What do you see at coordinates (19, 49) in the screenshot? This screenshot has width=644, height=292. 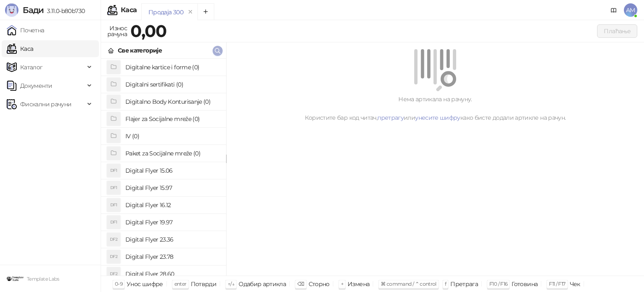 I see `a: Каса` at bounding box center [19, 49].